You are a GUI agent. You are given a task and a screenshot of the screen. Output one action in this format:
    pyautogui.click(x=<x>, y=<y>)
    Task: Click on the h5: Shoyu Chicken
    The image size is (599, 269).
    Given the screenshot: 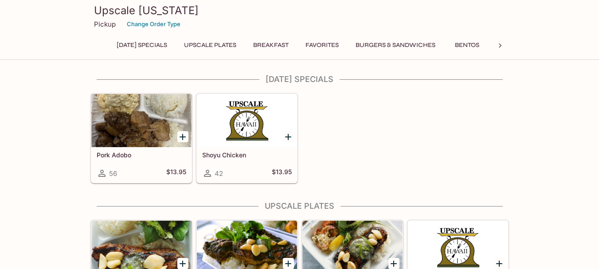 What is the action you would take?
    pyautogui.click(x=247, y=155)
    